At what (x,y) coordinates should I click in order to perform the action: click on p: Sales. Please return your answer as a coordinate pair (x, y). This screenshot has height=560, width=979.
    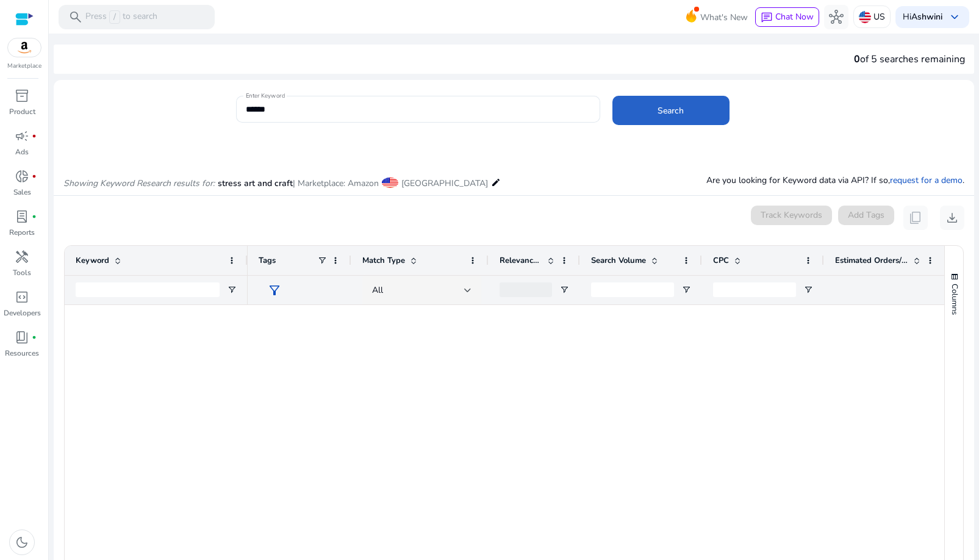
    Looking at the image, I should click on (22, 192).